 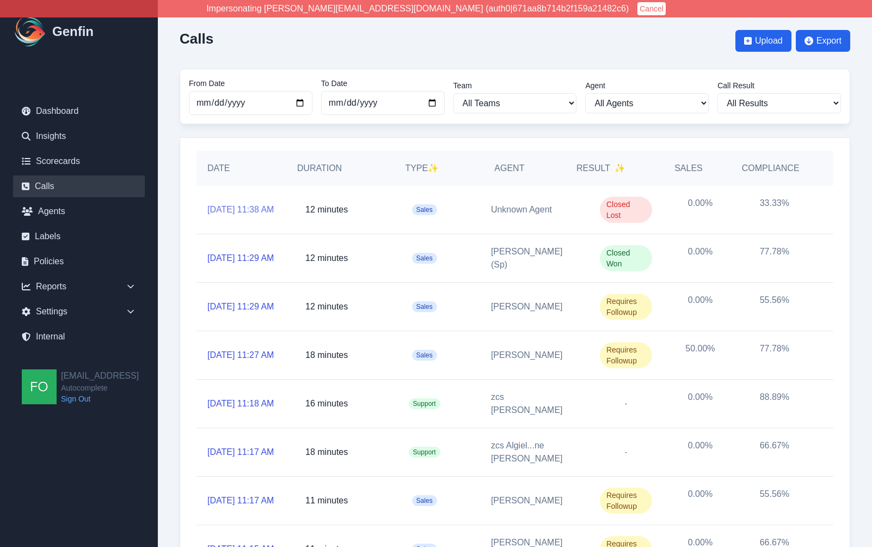 I want to click on h5: Agent, so click(x=509, y=168).